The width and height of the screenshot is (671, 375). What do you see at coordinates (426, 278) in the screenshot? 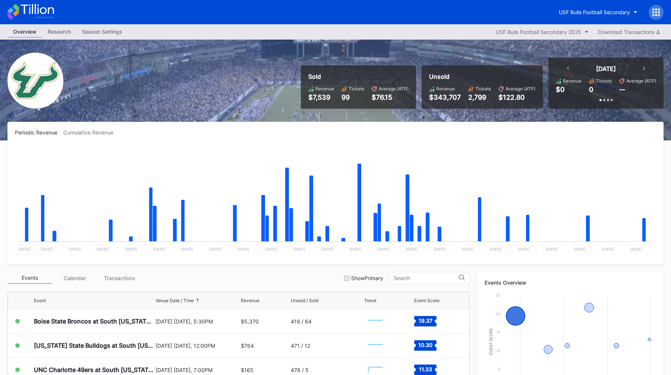
I see `input: Search` at bounding box center [426, 278].